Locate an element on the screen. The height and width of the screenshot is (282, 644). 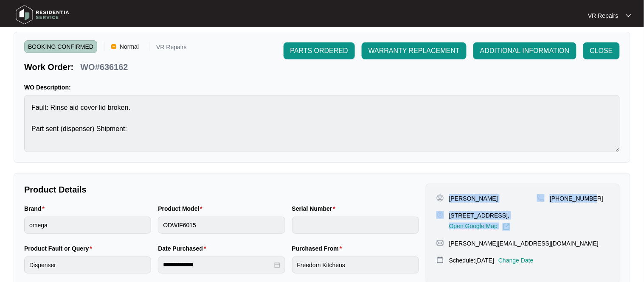
img: residentia service logo is located at coordinates (43, 15).